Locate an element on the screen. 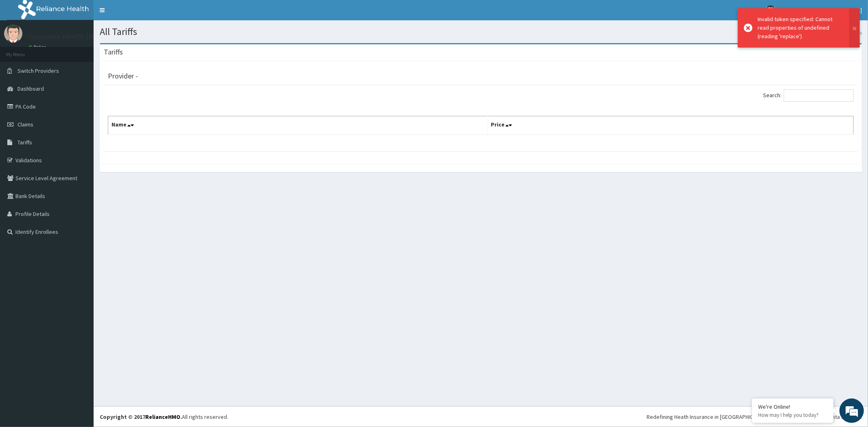 Image resolution: width=868 pixels, height=427 pixels. a: Online is located at coordinates (38, 48).